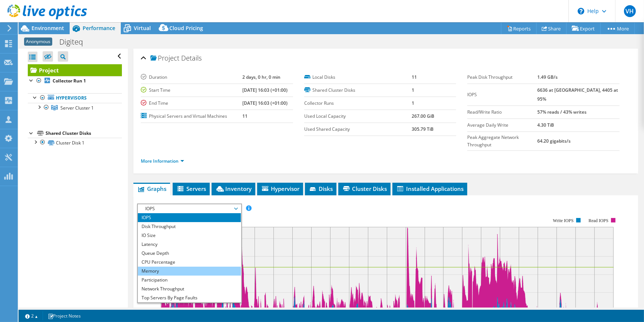 The width and height of the screenshot is (644, 322). I want to click on li: Disk Throughput, so click(189, 227).